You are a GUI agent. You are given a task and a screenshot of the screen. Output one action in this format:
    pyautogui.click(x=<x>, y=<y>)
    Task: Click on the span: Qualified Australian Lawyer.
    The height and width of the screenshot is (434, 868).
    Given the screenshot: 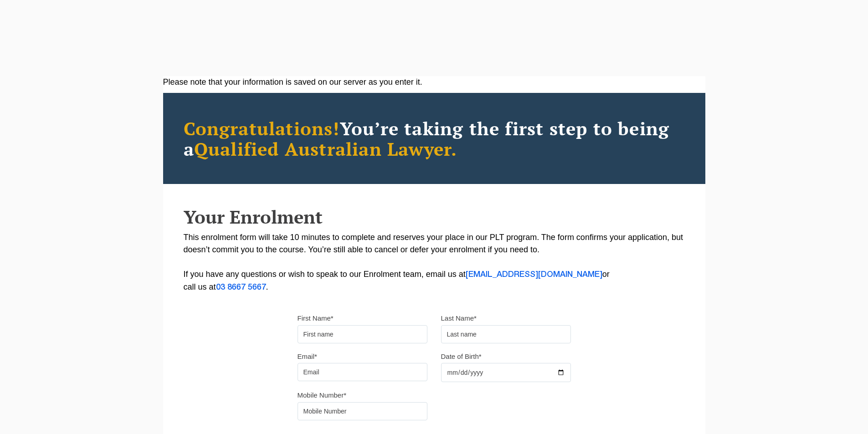 What is the action you would take?
    pyautogui.click(x=326, y=148)
    